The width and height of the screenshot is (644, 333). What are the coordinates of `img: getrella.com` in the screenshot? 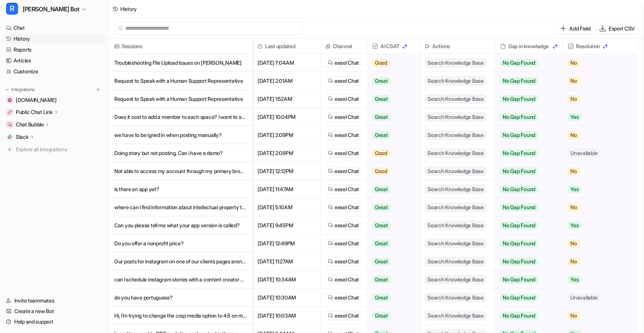 It's located at (10, 100).